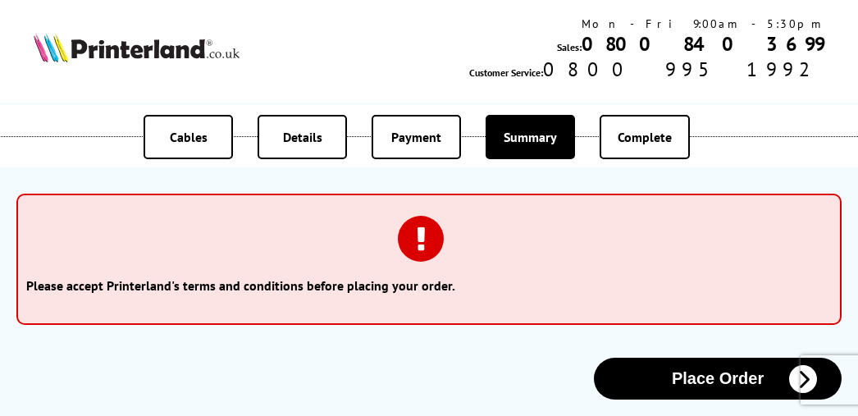 The image size is (858, 416). I want to click on a: 0800 840 3699, so click(703, 43).